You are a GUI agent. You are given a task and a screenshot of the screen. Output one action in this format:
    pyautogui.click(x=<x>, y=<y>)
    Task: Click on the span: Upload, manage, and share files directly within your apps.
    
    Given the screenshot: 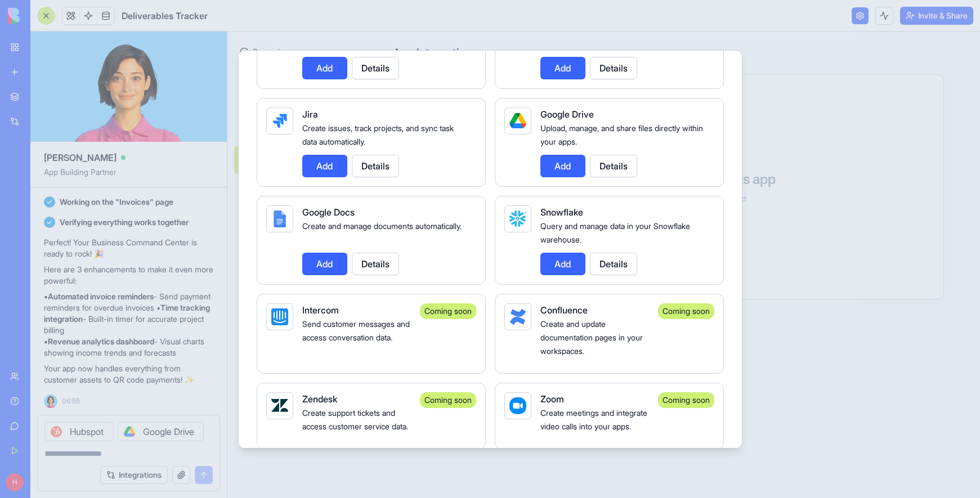 What is the action you would take?
    pyautogui.click(x=621, y=135)
    